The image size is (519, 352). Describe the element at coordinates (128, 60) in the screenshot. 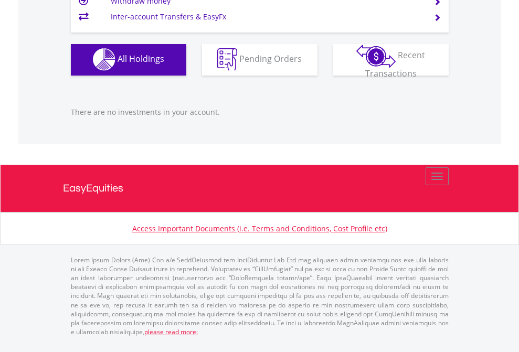

I see `button: All Holdings` at that location.